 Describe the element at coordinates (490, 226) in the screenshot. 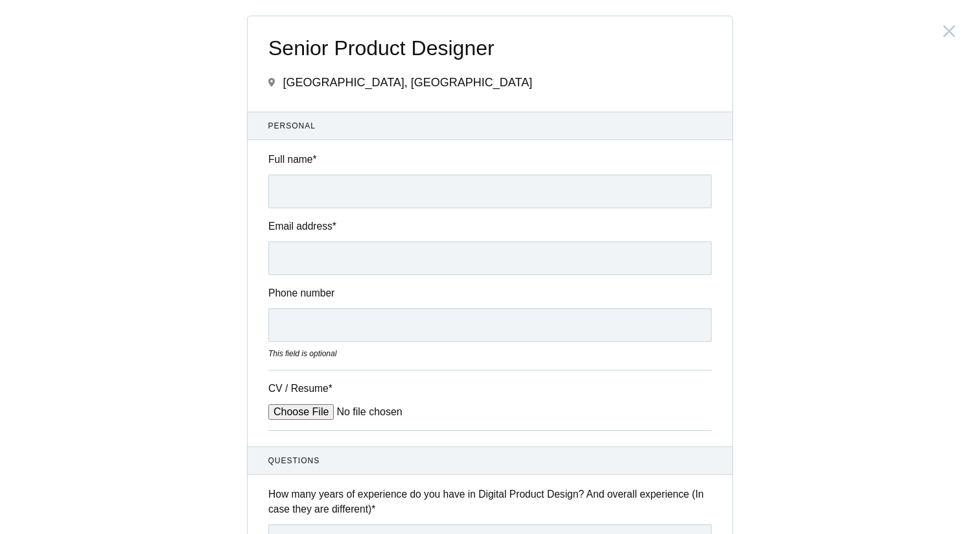

I see `label: Email address` at that location.